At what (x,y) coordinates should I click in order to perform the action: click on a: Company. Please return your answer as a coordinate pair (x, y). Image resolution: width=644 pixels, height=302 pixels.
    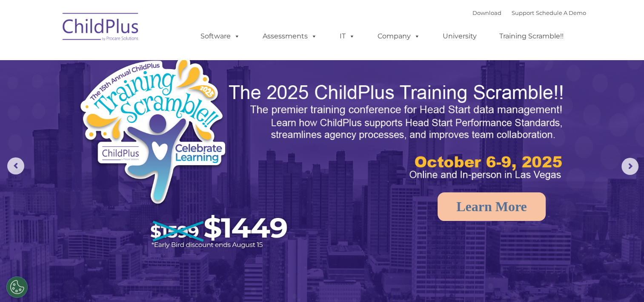
    Looking at the image, I should click on (399, 36).